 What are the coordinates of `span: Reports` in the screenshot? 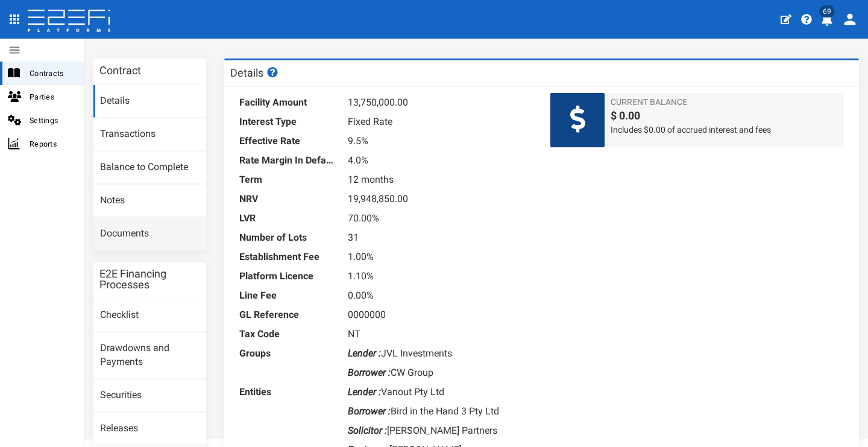 It's located at (52, 144).